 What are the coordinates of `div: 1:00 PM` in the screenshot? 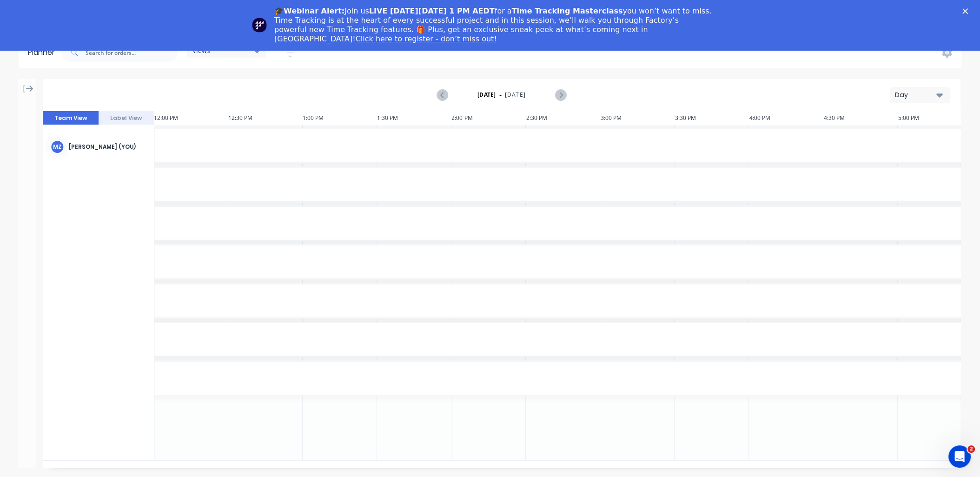 It's located at (340, 118).